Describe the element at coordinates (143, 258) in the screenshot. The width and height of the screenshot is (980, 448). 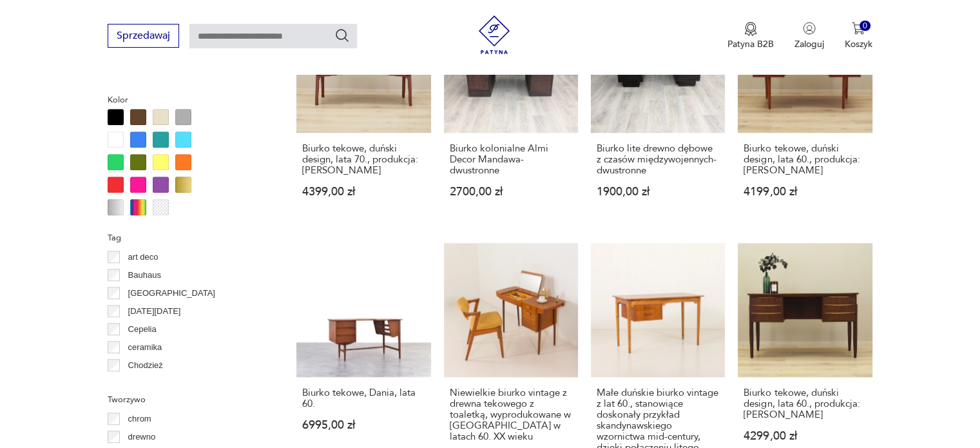
I see `p: art deco` at that location.